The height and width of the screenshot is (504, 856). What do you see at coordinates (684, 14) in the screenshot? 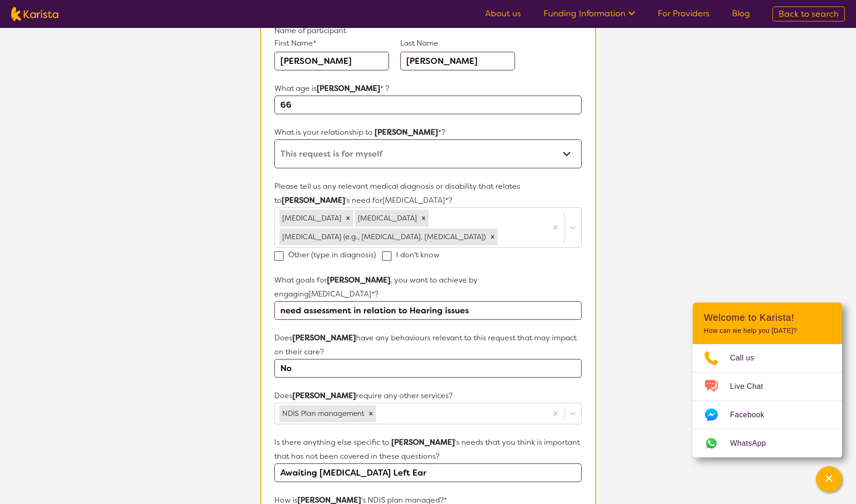
I see `a: For Providers` at bounding box center [684, 14].